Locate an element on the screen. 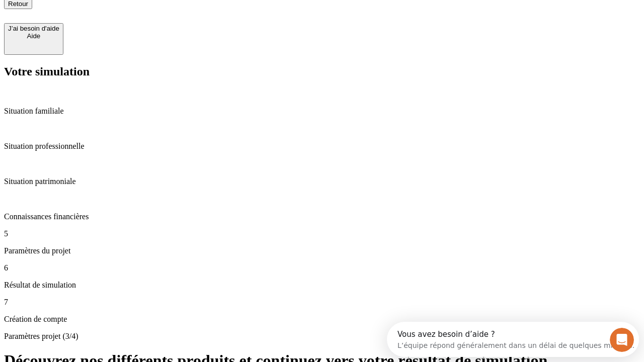 This screenshot has height=362, width=644. p: Création de compte is located at coordinates (322, 319).